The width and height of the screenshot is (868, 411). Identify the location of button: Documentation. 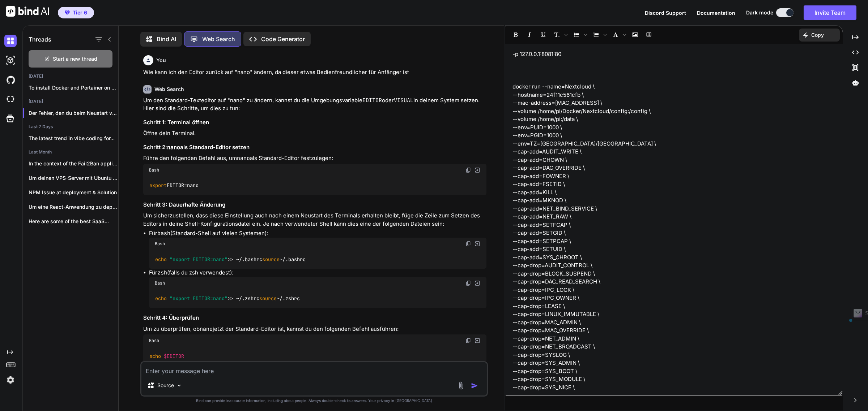
(716, 13).